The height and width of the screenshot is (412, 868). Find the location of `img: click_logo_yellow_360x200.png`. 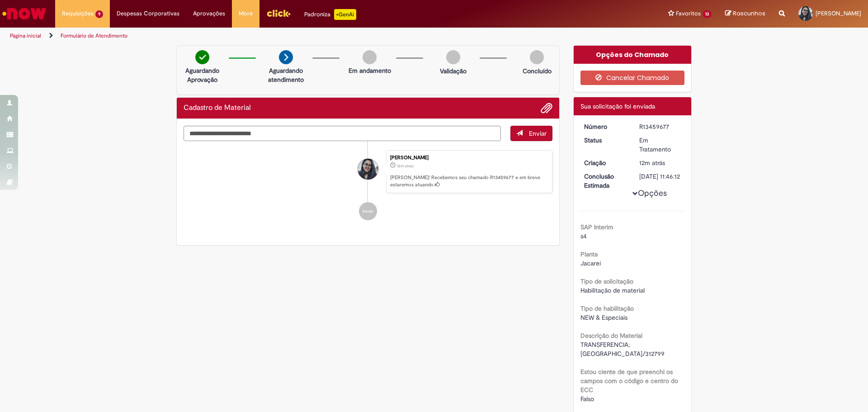

img: click_logo_yellow_360x200.png is located at coordinates (279, 13).